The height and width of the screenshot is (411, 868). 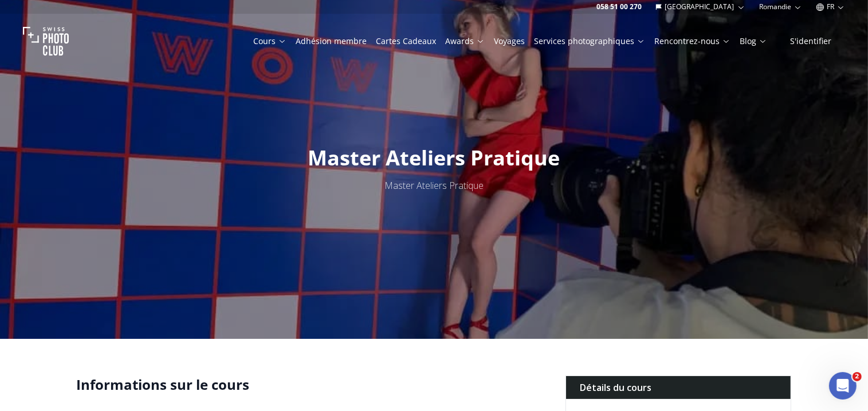 I want to click on a: Rencontrez-nous, so click(x=692, y=41).